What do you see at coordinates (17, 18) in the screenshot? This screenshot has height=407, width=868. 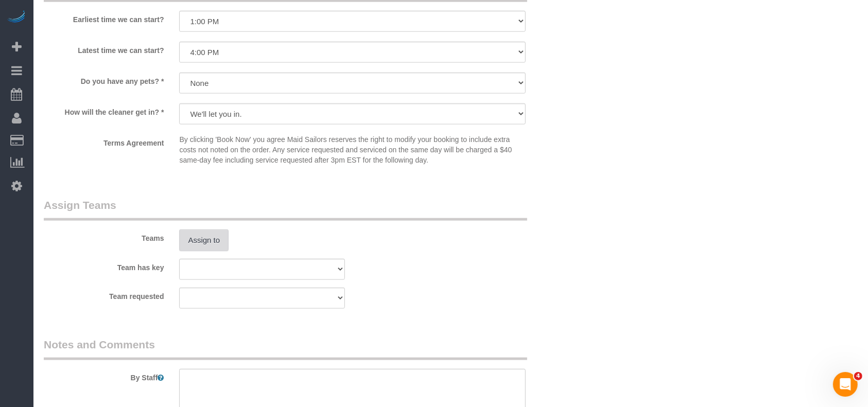 I see `a: Automaid Logo` at bounding box center [17, 18].